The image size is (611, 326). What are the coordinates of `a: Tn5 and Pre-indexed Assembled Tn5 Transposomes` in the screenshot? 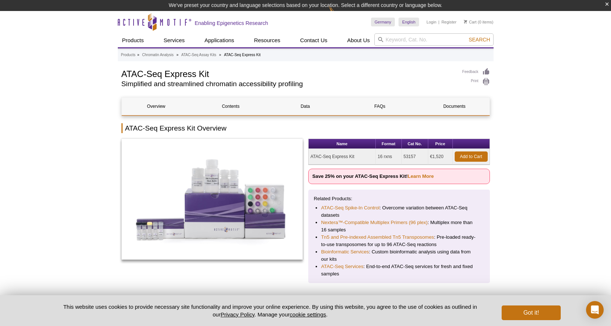 It's located at (378, 237).